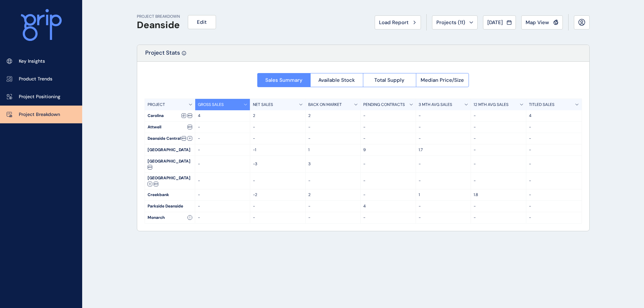 Image resolution: width=644 pixels, height=308 pixels. I want to click on h1: Deanside, so click(159, 25).